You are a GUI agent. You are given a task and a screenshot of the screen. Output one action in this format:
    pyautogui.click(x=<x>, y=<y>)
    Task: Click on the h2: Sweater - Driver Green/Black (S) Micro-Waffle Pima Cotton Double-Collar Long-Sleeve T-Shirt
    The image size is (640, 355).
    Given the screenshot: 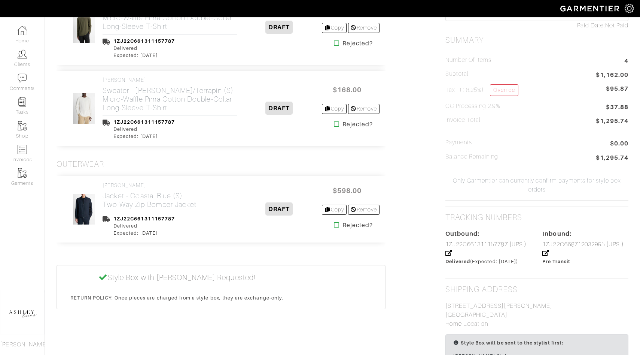 What is the action you would take?
    pyautogui.click(x=170, y=18)
    